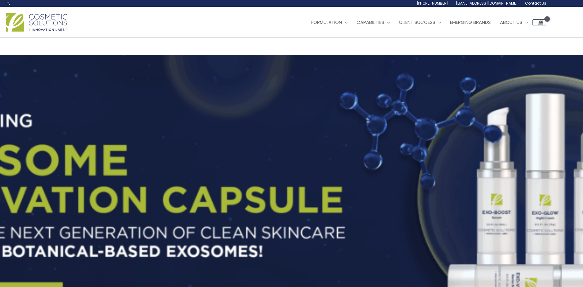 This screenshot has width=583, height=287. I want to click on a: View Shopping Cart, empty, so click(539, 22).